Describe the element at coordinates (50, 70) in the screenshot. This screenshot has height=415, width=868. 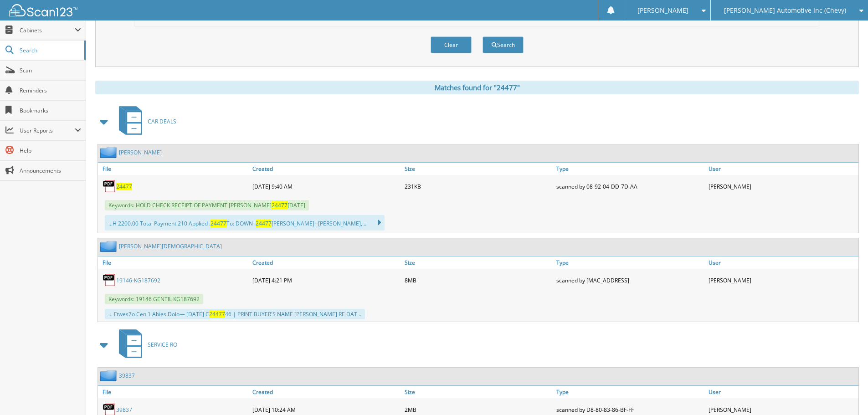
I see `span: Scan` at that location.